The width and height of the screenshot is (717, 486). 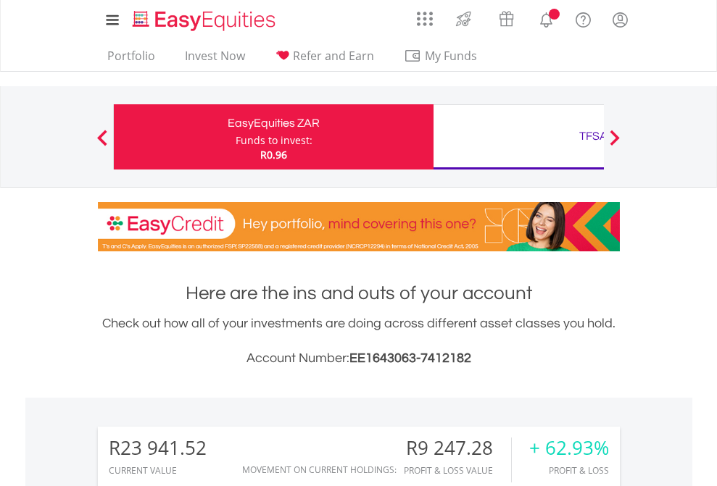 I want to click on img: EasyCredit Promotion Banner, so click(x=359, y=227).